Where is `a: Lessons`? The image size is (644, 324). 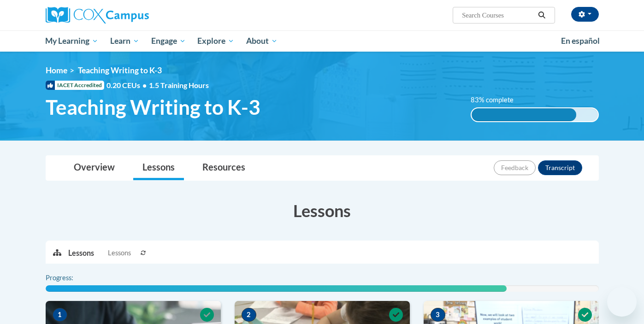 a: Lessons is located at coordinates (158, 168).